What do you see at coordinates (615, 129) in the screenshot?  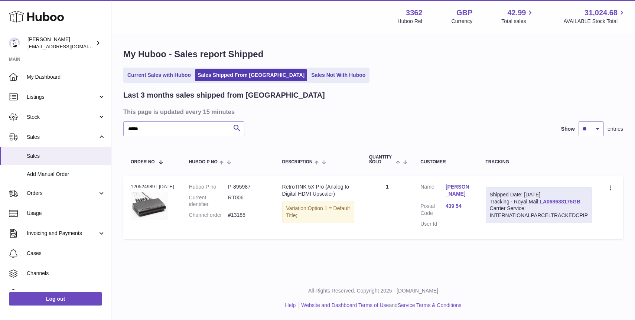 I see `span: entries` at bounding box center [615, 129].